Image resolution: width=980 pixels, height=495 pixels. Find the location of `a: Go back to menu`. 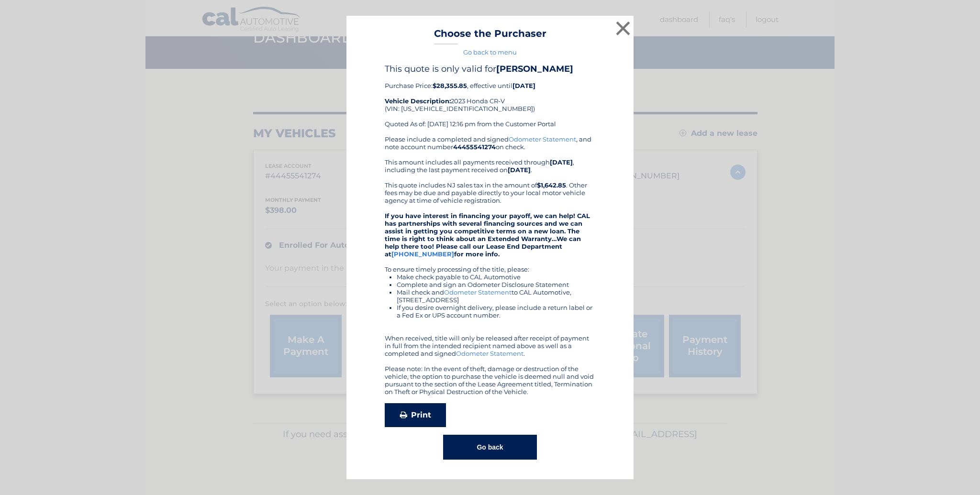

a: Go back to menu is located at coordinates (490, 52).